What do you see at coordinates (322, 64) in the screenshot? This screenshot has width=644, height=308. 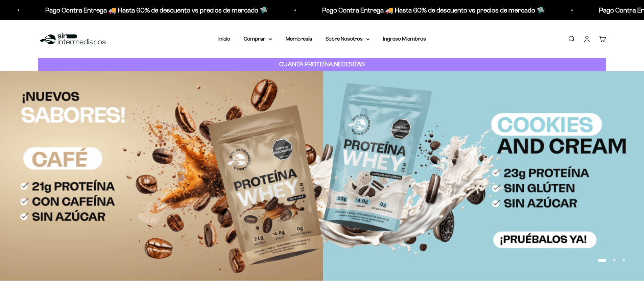 I see `strong: CUANTA PROTEÍNA NECESITAS` at bounding box center [322, 64].